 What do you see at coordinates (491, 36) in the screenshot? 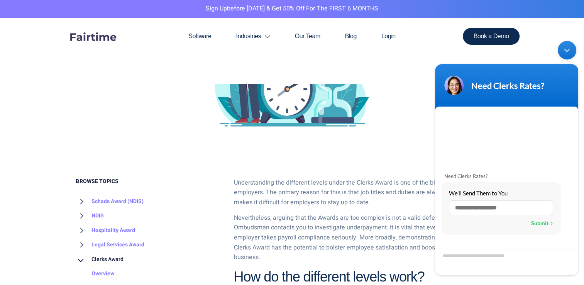
I see `span: Book a Demo` at bounding box center [491, 36].